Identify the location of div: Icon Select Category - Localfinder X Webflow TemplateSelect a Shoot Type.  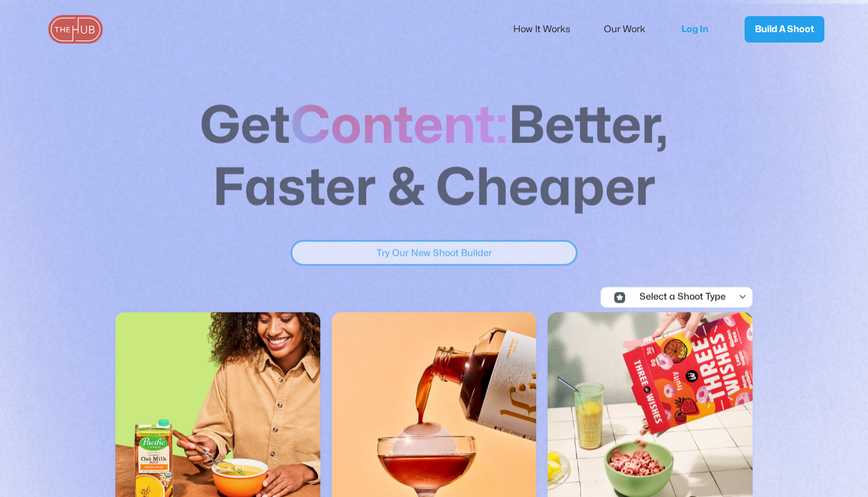
(699, 297).